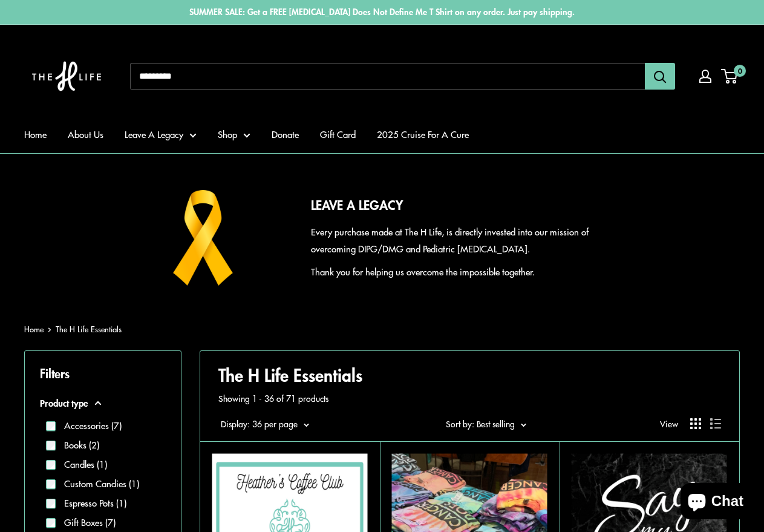  I want to click on label: Espresso Pots (1), so click(90, 503).